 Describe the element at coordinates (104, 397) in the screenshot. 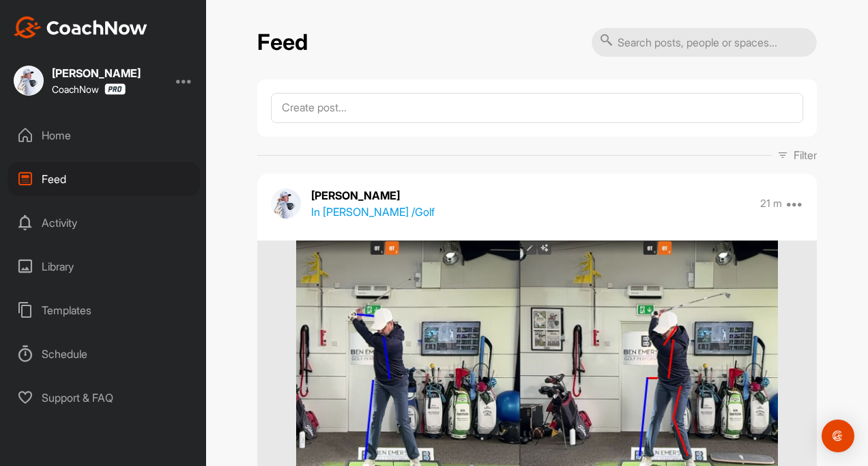

I see `div: Support & FAQ` at that location.